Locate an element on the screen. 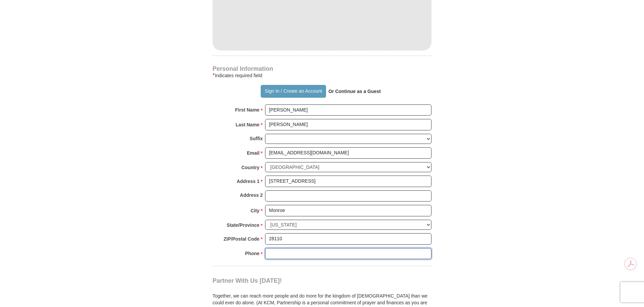  strong: Address 1 is located at coordinates (248, 181).